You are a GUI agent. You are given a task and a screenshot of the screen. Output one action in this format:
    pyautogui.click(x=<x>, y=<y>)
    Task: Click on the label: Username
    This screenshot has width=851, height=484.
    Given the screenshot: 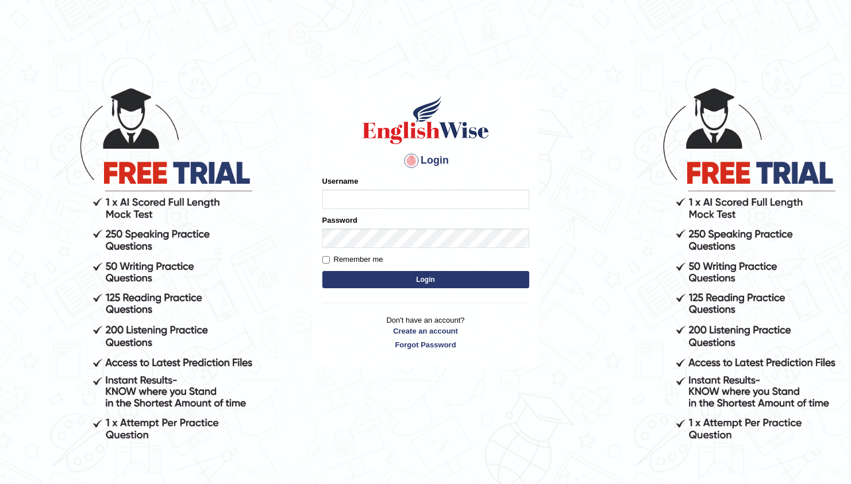 What is the action you would take?
    pyautogui.click(x=340, y=181)
    